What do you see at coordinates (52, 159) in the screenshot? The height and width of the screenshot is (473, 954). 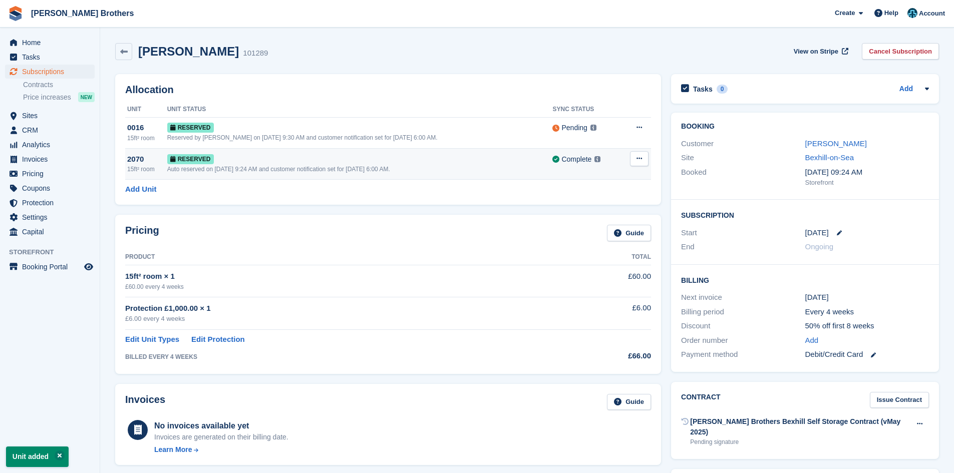 I see `span: Invoices` at bounding box center [52, 159].